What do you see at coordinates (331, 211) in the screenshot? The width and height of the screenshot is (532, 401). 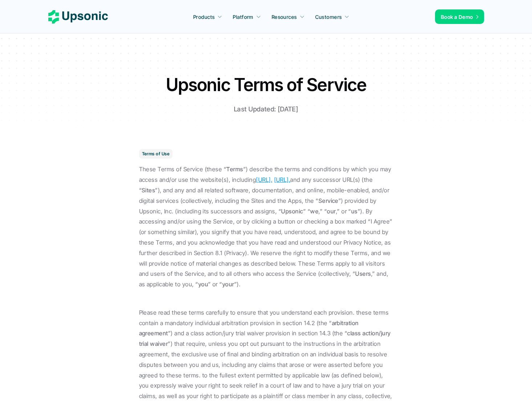 I see `strong: our` at bounding box center [331, 211].